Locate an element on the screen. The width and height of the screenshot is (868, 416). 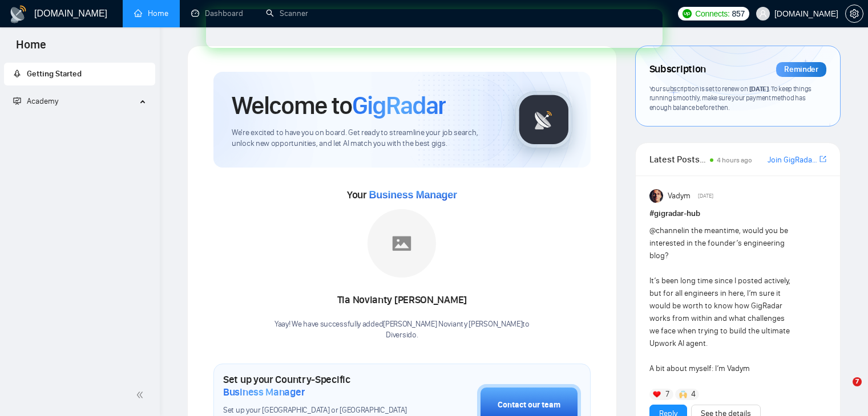
span: rocket is located at coordinates (17, 73).